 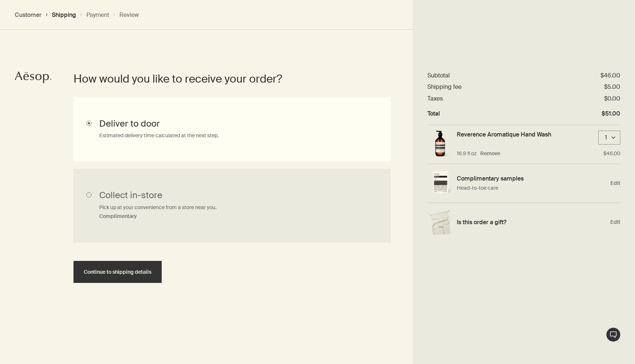 What do you see at coordinates (611, 113) in the screenshot?
I see `dd: $51.00` at bounding box center [611, 113].